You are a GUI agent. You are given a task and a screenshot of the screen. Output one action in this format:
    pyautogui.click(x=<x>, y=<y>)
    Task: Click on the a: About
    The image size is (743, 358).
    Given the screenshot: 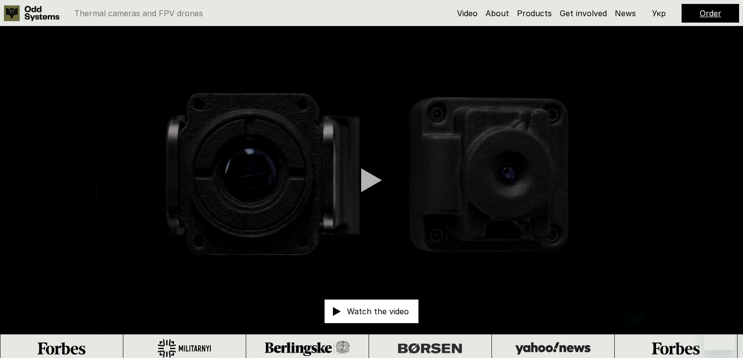 What is the action you would take?
    pyautogui.click(x=497, y=13)
    